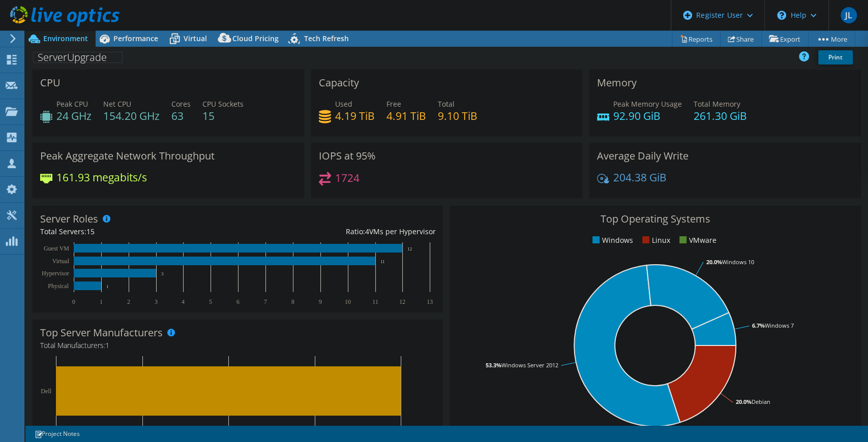 The image size is (868, 442). What do you see at coordinates (347, 156) in the screenshot?
I see `h3: IOPS at 95%` at bounding box center [347, 156].